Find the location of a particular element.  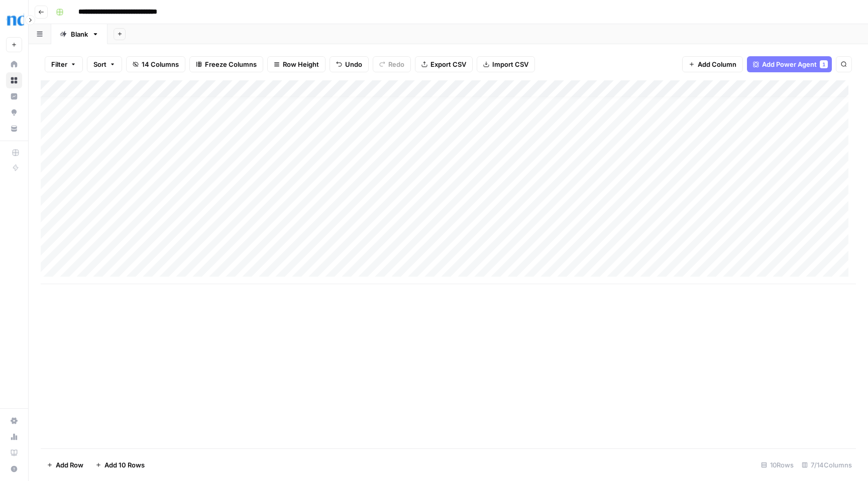

a: Home is located at coordinates (14, 64).